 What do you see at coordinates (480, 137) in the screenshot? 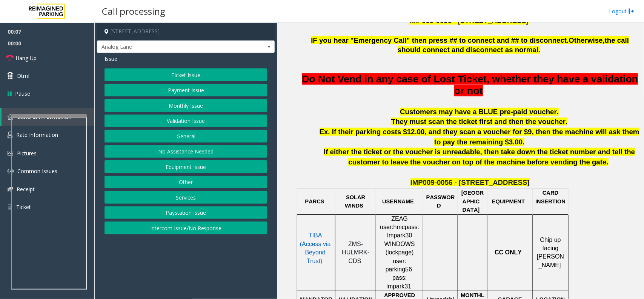
I see `span: Ex. If their parking costs $12.00, and they scan a voucher for $9, then the machine will ask them...` at bounding box center [480, 137].